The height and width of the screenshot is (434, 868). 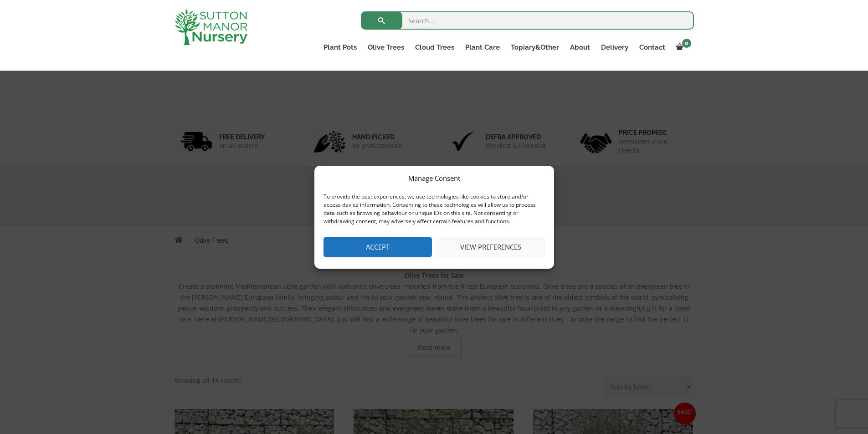 What do you see at coordinates (386, 48) in the screenshot?
I see `a: Olive Trees` at bounding box center [386, 48].